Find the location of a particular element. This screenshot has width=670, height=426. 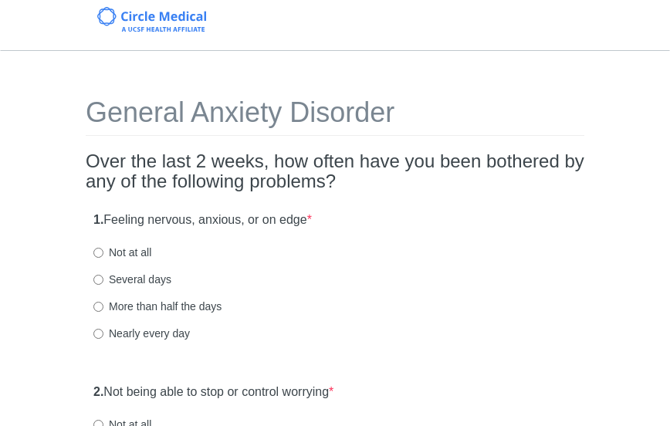

label: Several days is located at coordinates (132, 280).